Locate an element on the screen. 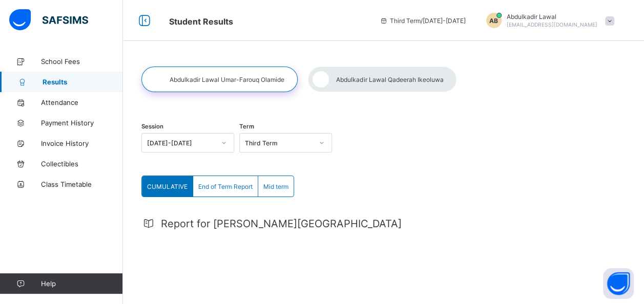  span: AB is located at coordinates (494, 21).